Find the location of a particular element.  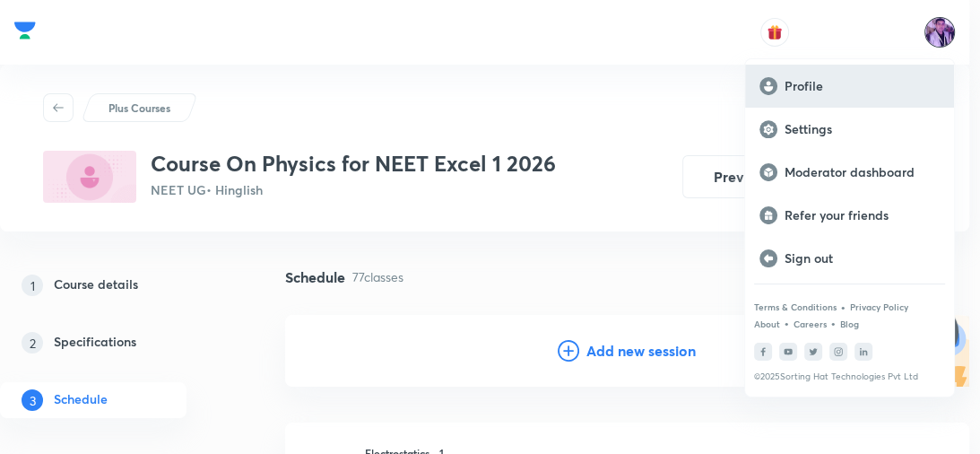

a: Privacy Policy is located at coordinates (879, 307).